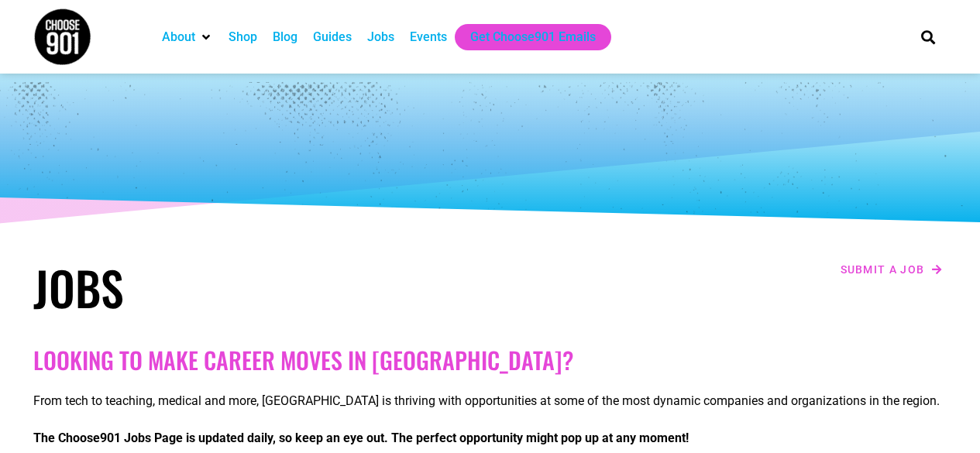 The width and height of the screenshot is (980, 453). What do you see at coordinates (332, 37) in the screenshot?
I see `a: Guides` at bounding box center [332, 37].